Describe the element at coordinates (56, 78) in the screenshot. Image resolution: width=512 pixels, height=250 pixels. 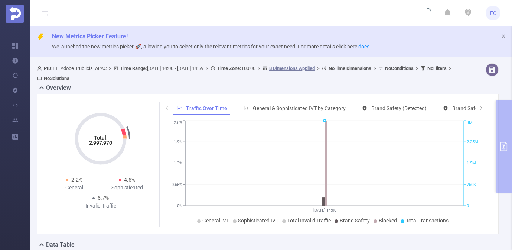
I see `b: No Solutions` at that location.